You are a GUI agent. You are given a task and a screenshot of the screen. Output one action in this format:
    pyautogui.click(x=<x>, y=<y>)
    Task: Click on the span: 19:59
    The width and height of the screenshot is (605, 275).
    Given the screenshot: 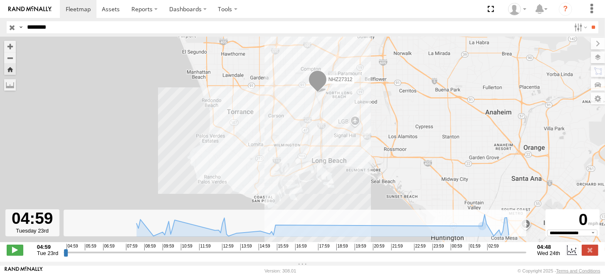 What is the action you would take?
    pyautogui.click(x=360, y=247)
    